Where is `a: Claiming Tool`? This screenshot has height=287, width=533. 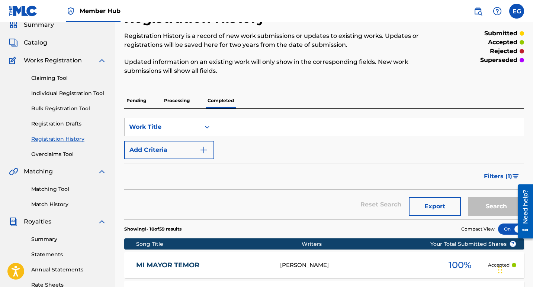 a: Claiming Tool is located at coordinates (69, 78).